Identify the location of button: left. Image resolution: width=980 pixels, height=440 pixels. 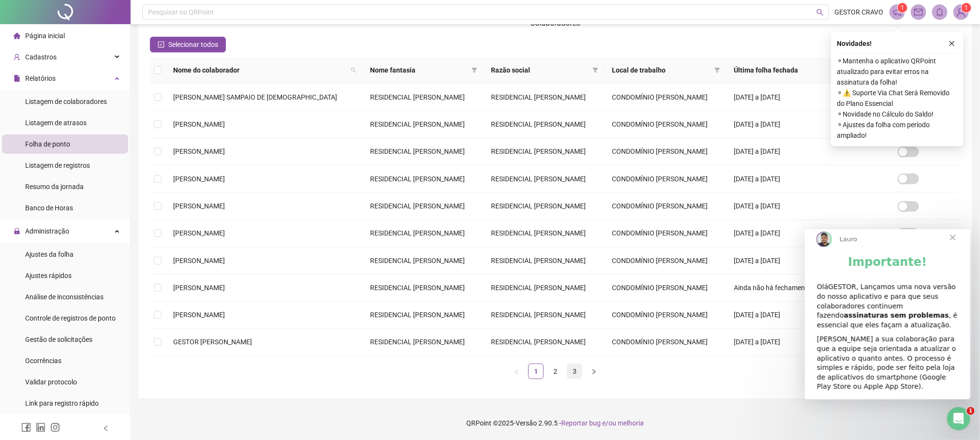
(517, 372).